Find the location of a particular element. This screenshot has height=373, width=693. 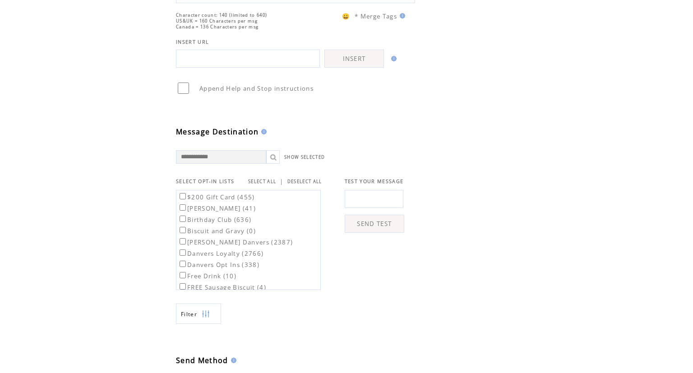

input: Danvers Opt Ins (338) is located at coordinates (183, 264).